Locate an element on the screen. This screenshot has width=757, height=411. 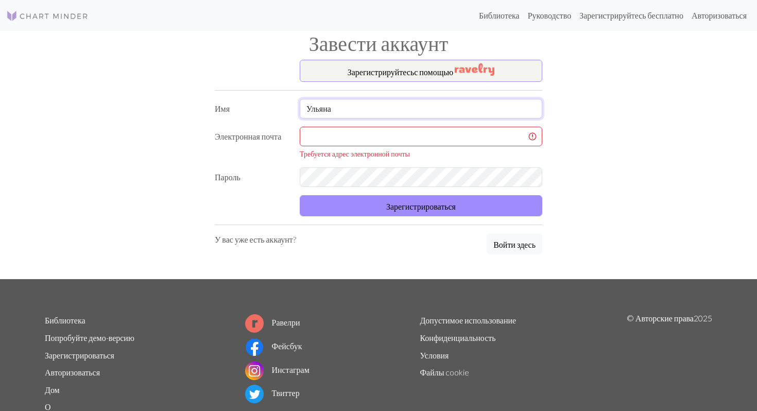
img: Равелри is located at coordinates (474, 70).